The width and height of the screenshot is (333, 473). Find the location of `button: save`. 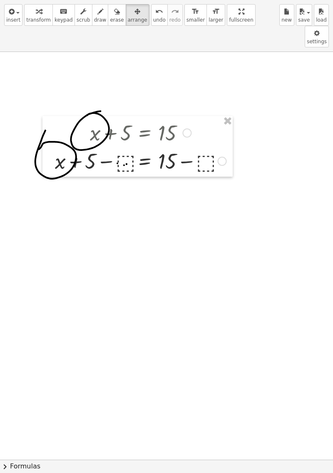

button: save is located at coordinates (304, 15).